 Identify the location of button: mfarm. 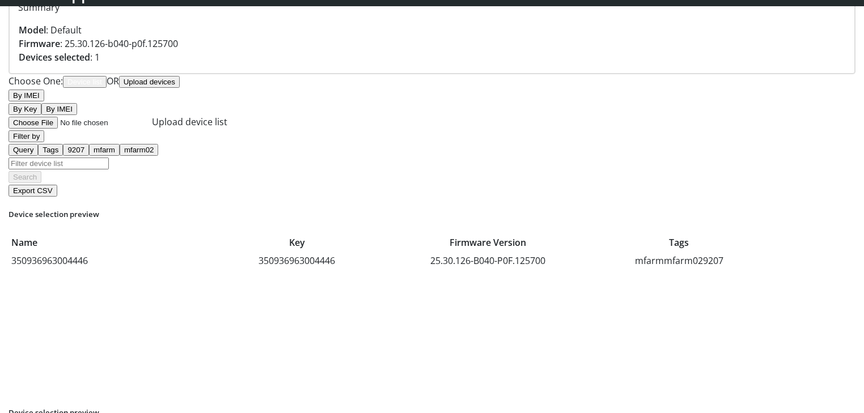
(104, 150).